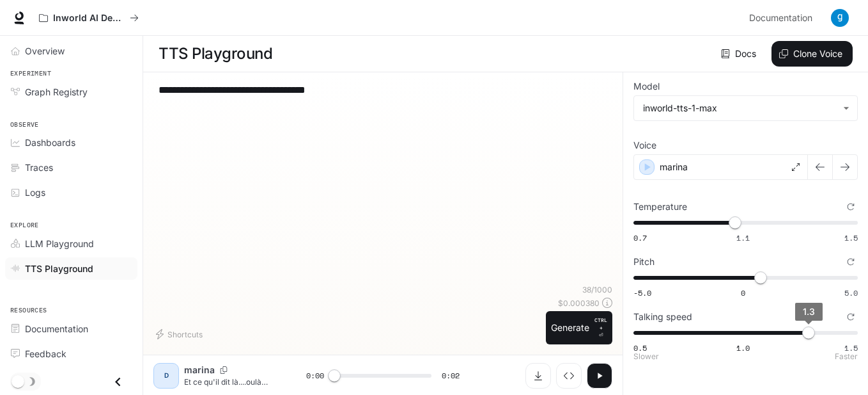 This screenshot has height=395, width=868. I want to click on span: LLM Playground, so click(60, 243).